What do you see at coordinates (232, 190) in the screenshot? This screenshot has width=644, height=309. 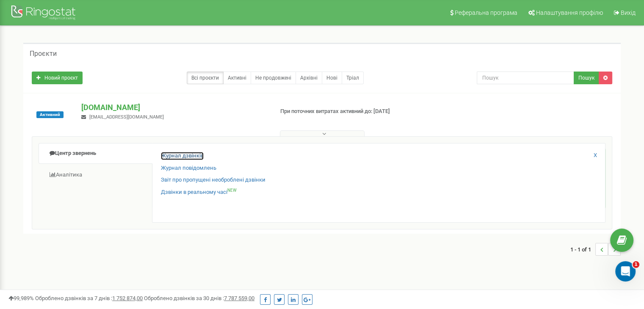 I see `sup: NEW` at bounding box center [232, 190].